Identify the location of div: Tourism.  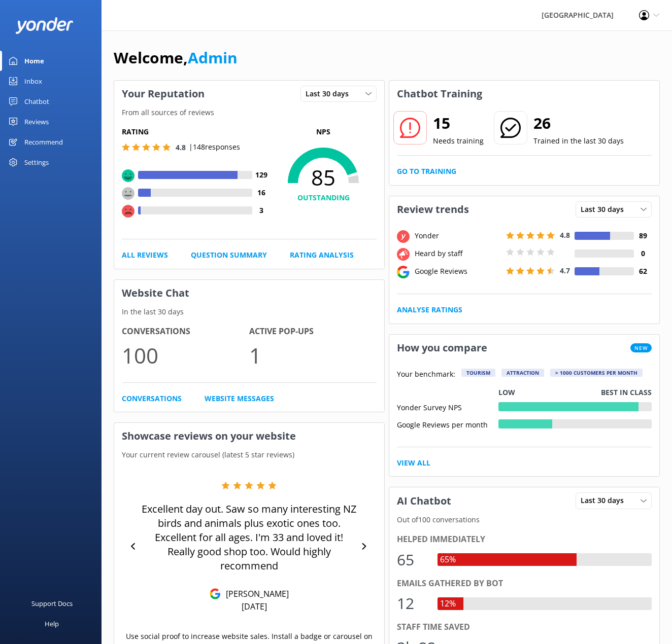
(478, 372).